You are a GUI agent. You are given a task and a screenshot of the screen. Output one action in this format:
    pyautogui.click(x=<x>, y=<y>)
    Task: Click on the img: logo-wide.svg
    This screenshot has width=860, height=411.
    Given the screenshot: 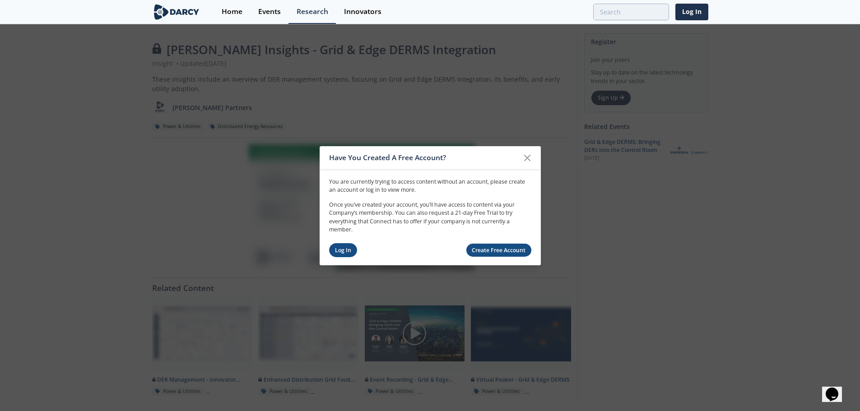 What is the action you would take?
    pyautogui.click(x=176, y=12)
    